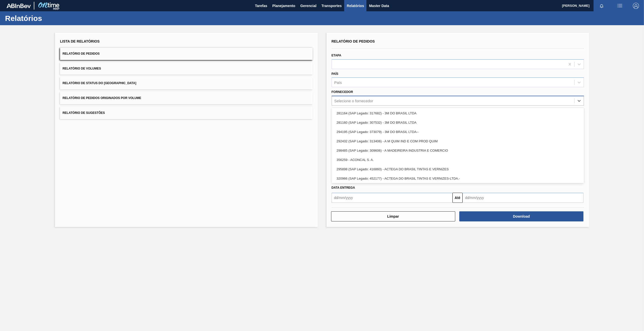 This screenshot has width=644, height=331. I want to click on label: Fornecedor, so click(342, 92).